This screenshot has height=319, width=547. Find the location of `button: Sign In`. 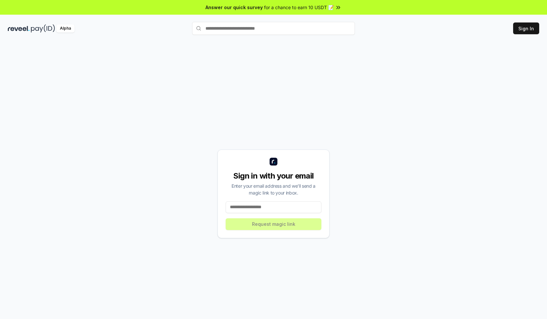

button: Sign In is located at coordinates (527, 28).